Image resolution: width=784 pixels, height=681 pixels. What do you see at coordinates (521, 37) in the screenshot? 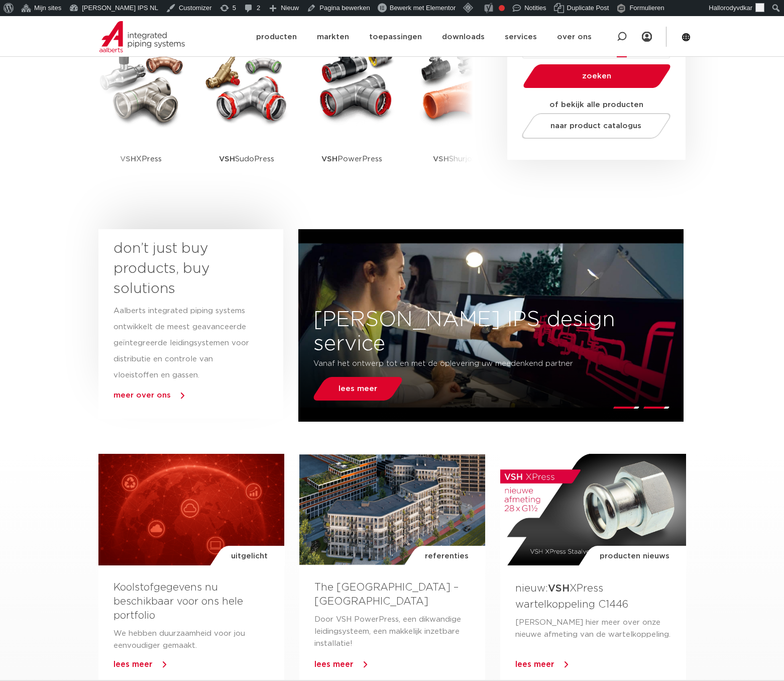
I see `a: services` at bounding box center [521, 37].